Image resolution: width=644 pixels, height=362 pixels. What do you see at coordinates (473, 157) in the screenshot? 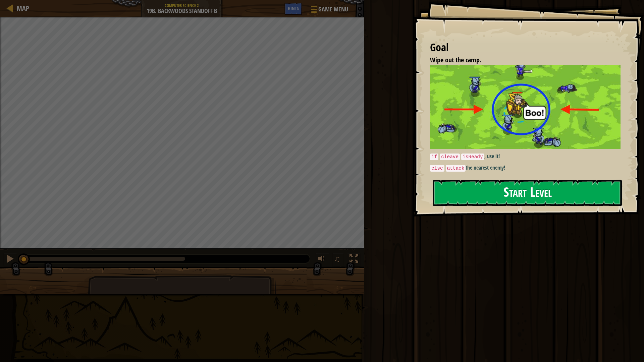
I see `code: isReady` at bounding box center [473, 157].